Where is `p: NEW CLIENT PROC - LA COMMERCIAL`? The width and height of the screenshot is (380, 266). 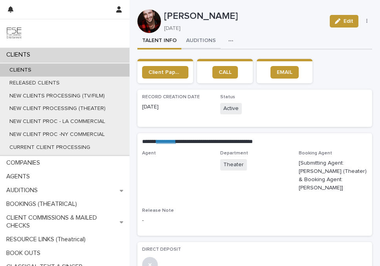 p: NEW CLIENT PROC - LA COMMERCIAL is located at coordinates (57, 121).